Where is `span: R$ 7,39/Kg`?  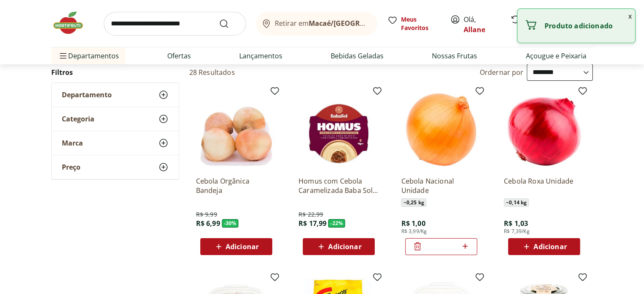 span: R$ 7,39/Kg is located at coordinates (517, 231).